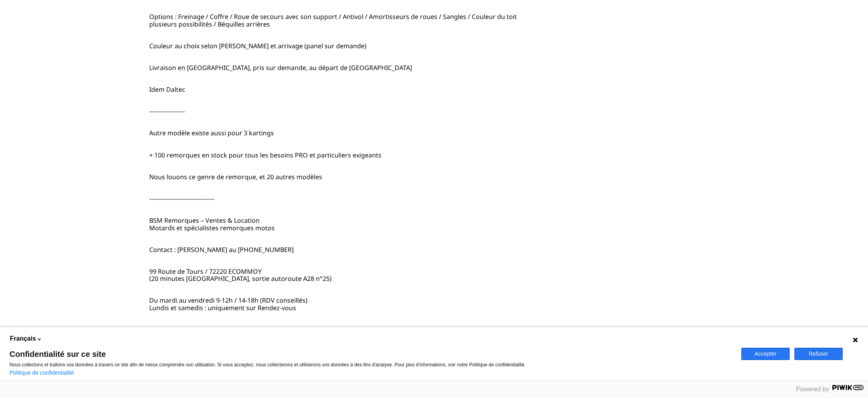 The height and width of the screenshot is (398, 868). What do you see at coordinates (765, 353) in the screenshot?
I see `button: Accepter` at bounding box center [765, 353].